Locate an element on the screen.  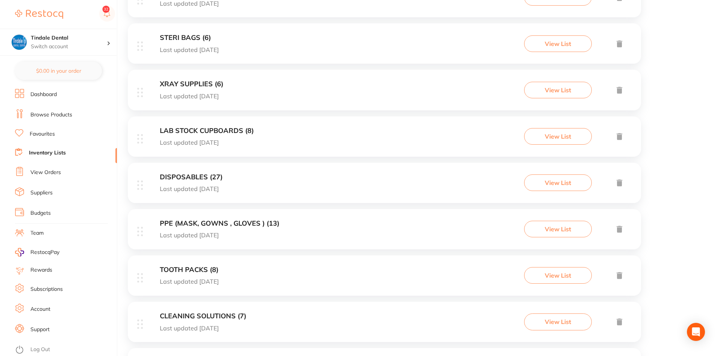
h3: TOOTH PACKS (8) is located at coordinates (189, 269).